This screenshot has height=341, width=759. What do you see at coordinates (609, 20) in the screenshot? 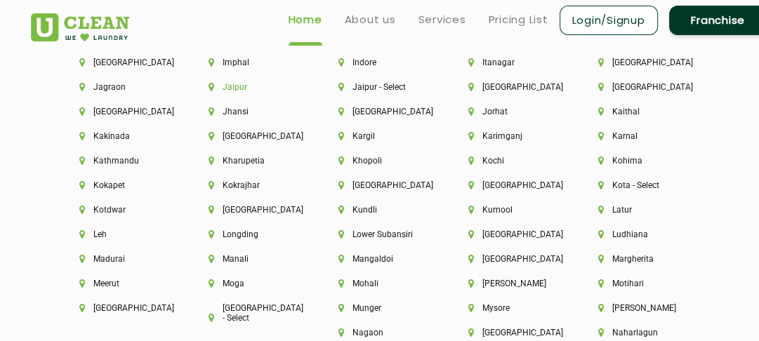
I see `a: Login/Signup` at bounding box center [609, 20].